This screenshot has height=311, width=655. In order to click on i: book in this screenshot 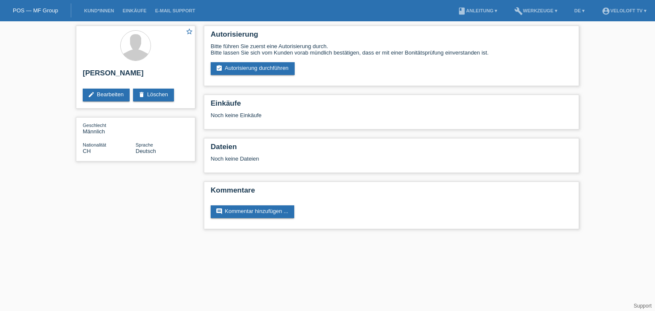, I will do `click(462, 11)`.